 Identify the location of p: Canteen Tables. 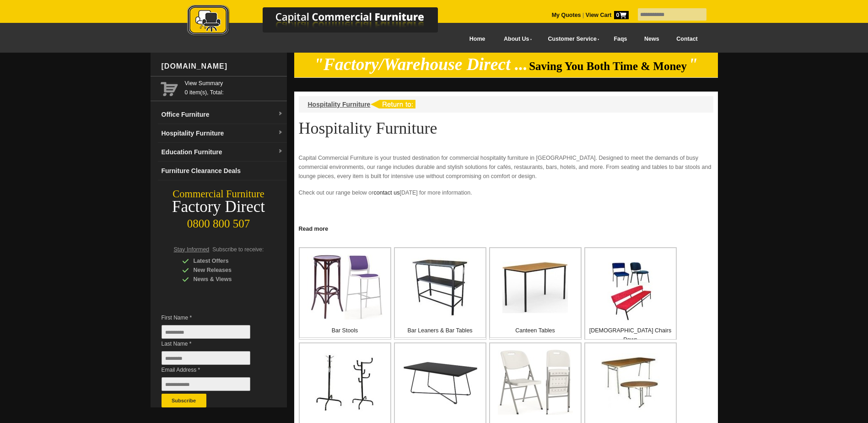
(535, 330).